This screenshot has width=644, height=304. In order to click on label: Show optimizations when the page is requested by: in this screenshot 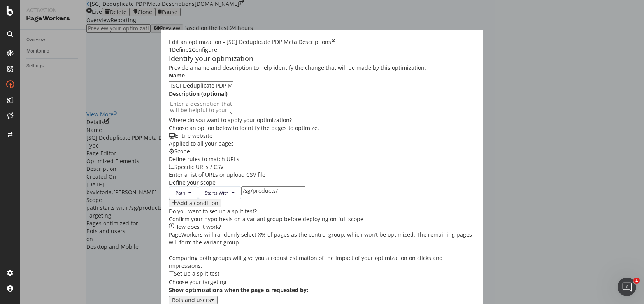, I will do `click(238, 290)`.